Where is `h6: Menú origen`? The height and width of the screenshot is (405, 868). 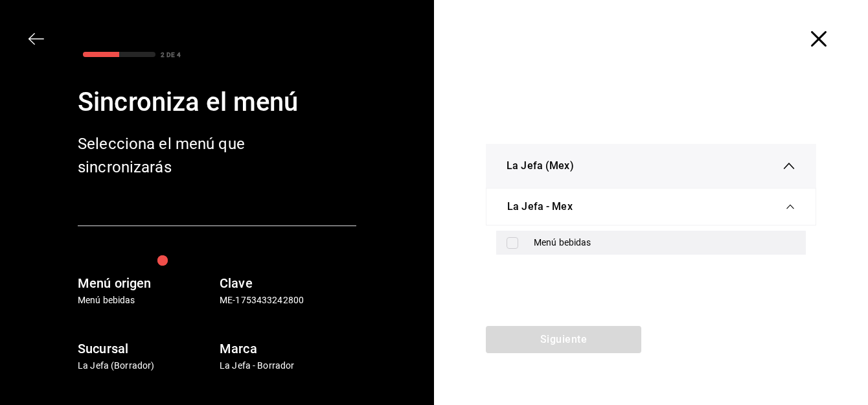
h6: Menú origen is located at coordinates (146, 283).